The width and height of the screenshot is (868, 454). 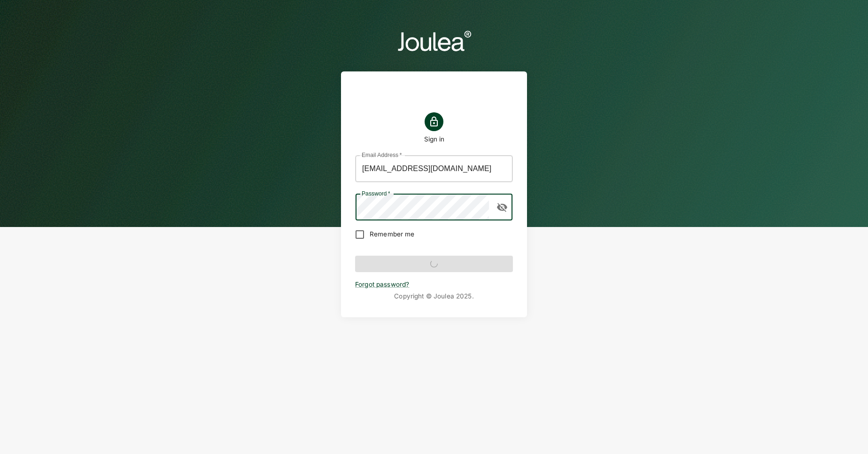 I want to click on span: Remember me, so click(x=392, y=234).